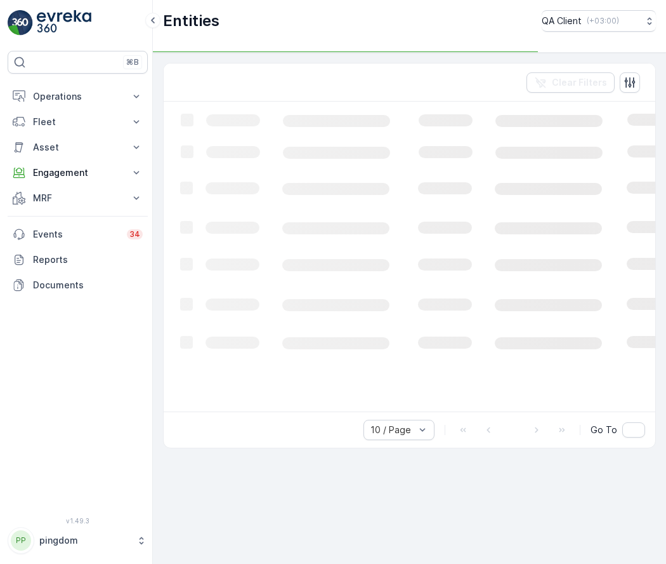 This screenshot has width=666, height=564. What do you see at coordinates (77, 122) in the screenshot?
I see `button: Fleet` at bounding box center [77, 122].